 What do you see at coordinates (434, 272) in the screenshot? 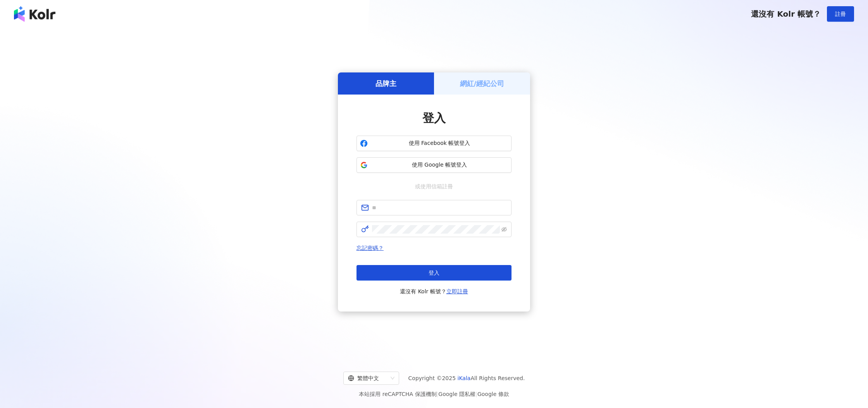
I see `button: 登入` at bounding box center [434, 272].